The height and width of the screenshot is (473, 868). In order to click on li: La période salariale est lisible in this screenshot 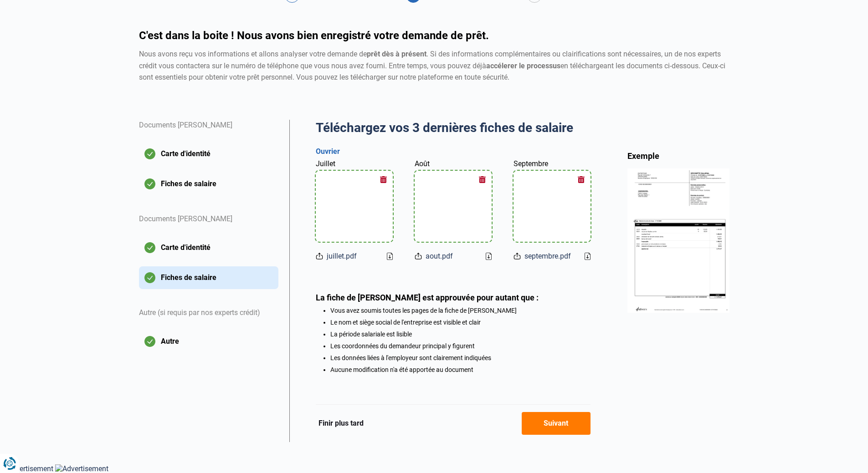, I will do `click(460, 334)`.